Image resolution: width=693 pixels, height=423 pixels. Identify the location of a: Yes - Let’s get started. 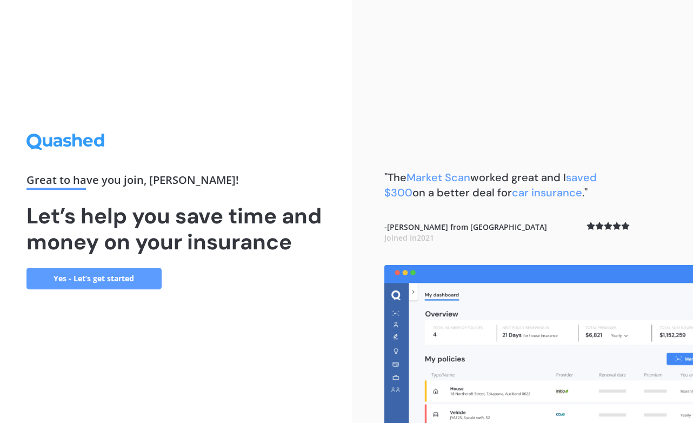
(94, 278).